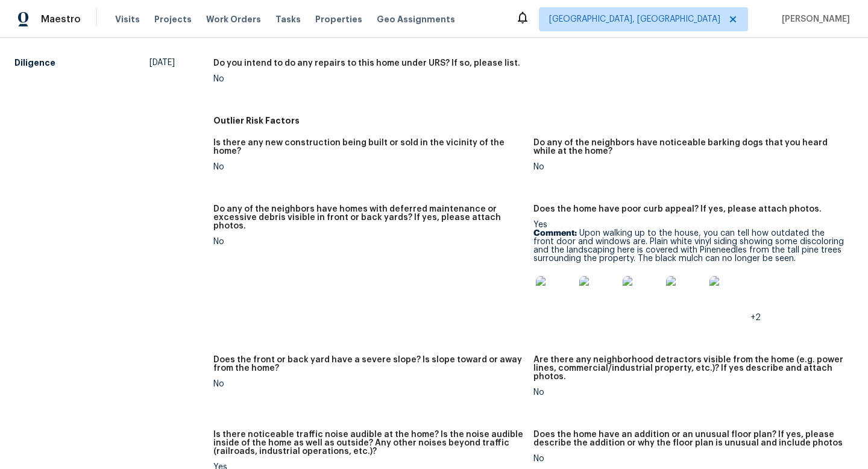  Describe the element at coordinates (689, 271) in the screenshot. I see `div: Yes` at that location.